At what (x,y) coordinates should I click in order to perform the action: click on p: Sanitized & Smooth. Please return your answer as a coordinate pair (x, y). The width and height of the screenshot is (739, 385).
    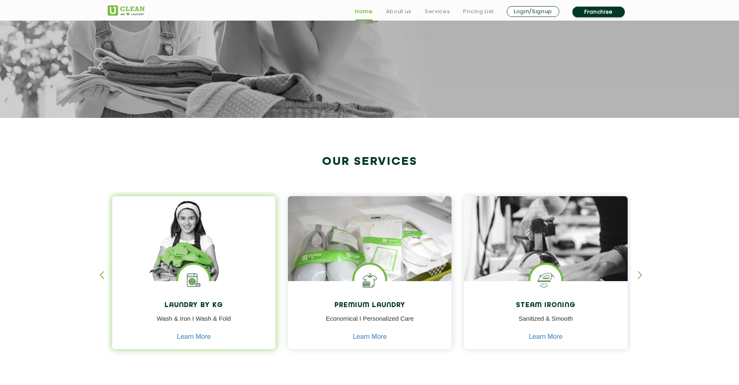
    Looking at the image, I should click on (546, 323).